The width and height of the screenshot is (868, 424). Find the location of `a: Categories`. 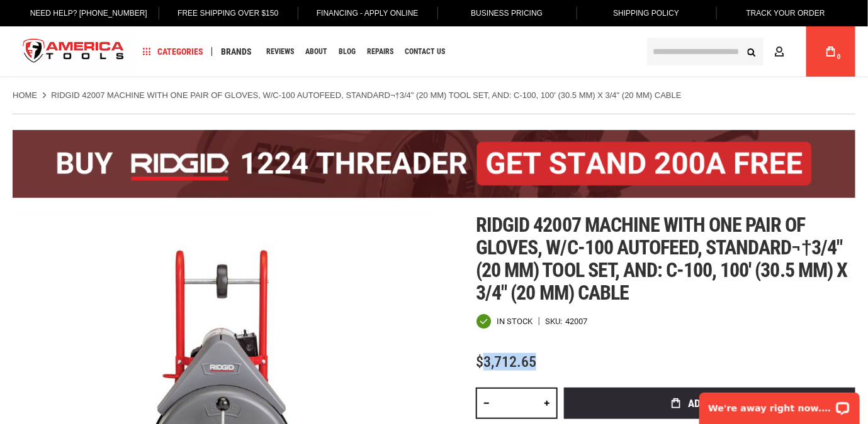

a: Categories is located at coordinates (173, 51).